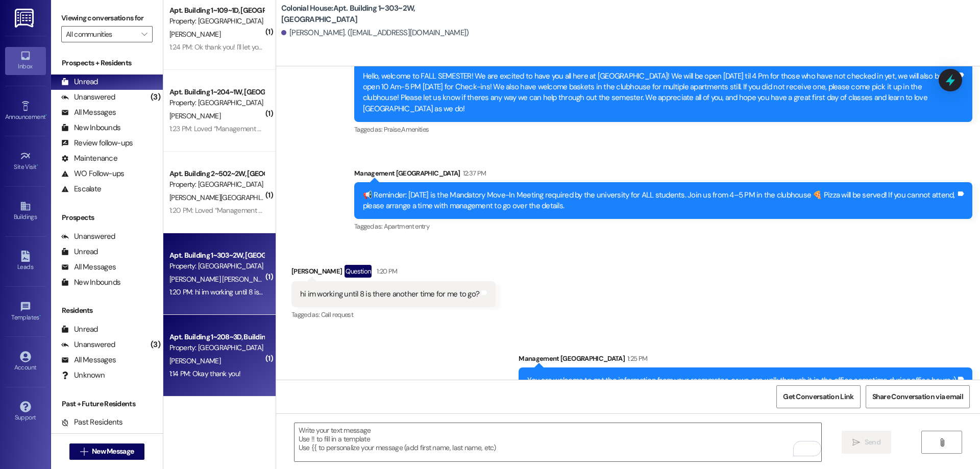  I want to click on a: Buildings, so click(26, 212).